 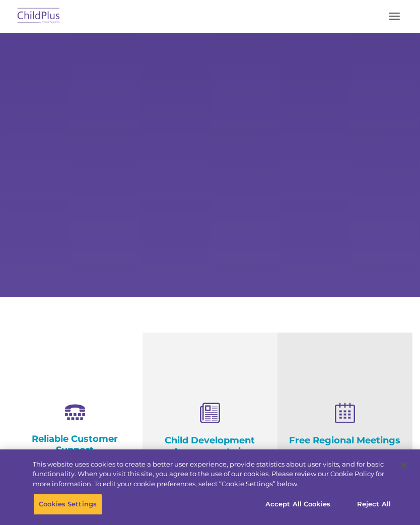 I want to click on button: Accept All Cookies, so click(x=298, y=504).